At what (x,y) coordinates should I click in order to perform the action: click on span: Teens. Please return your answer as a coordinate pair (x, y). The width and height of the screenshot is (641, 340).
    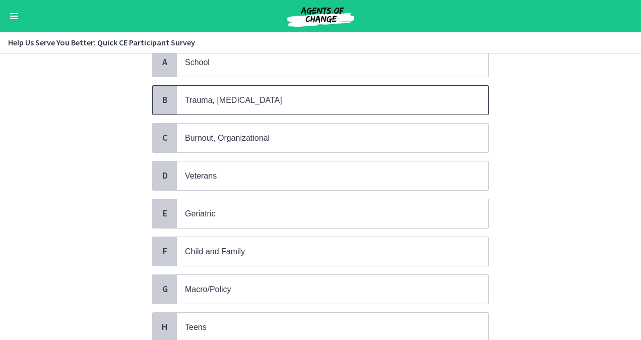
    Looking at the image, I should click on (196, 327).